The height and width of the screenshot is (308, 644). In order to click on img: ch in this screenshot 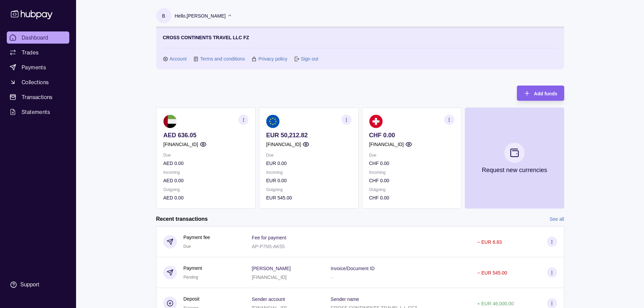, I will do `click(376, 121)`.